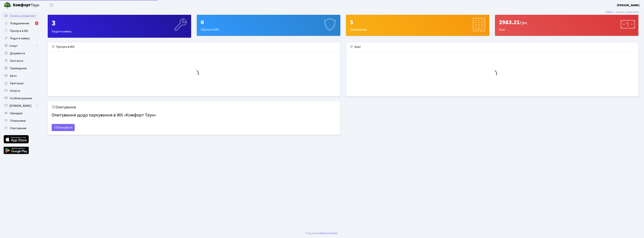 The height and width of the screenshot is (238, 644). Describe the element at coordinates (313, 233) in the screenshot. I see `a: Розроблено` at that location.